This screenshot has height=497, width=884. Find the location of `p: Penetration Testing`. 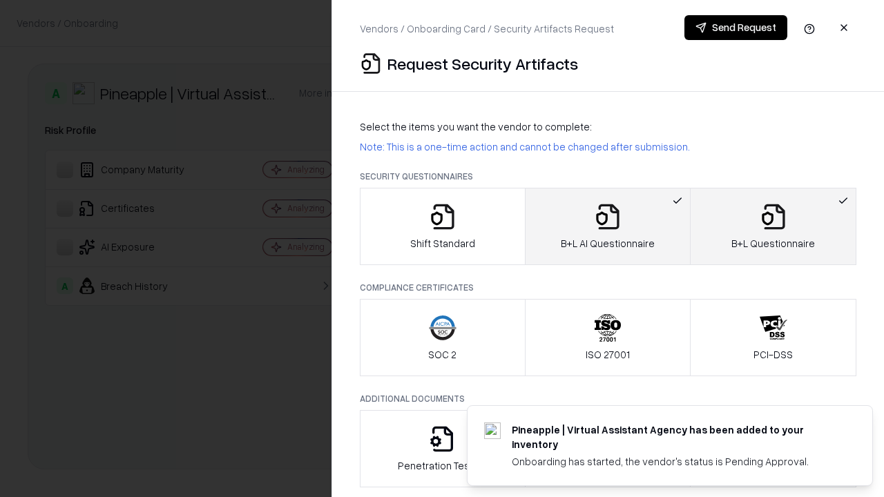

p: Penetration Testing is located at coordinates (442, 466).